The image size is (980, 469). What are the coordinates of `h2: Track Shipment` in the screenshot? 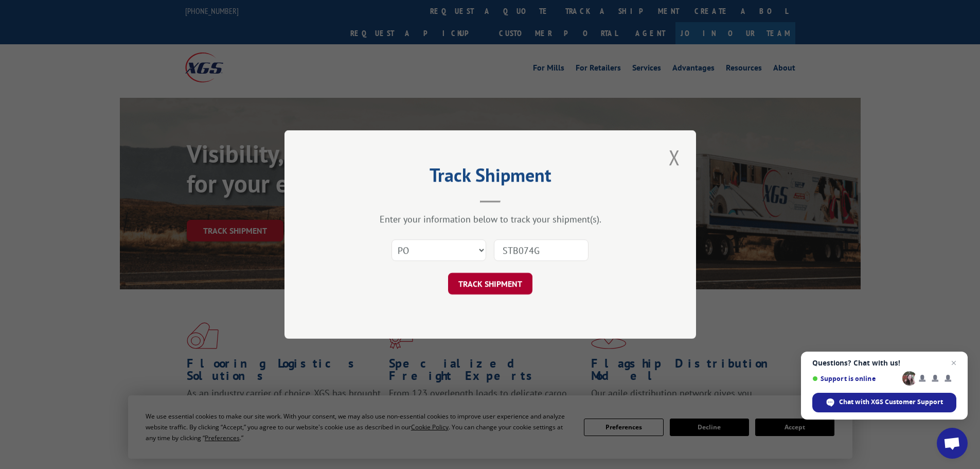 It's located at (490, 177).